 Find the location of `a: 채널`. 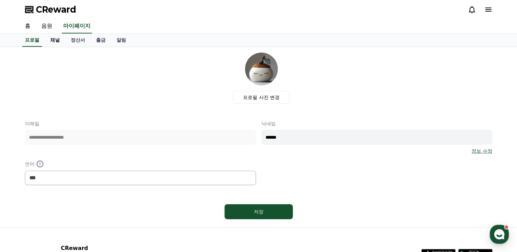

a: 채널 is located at coordinates (55, 40).